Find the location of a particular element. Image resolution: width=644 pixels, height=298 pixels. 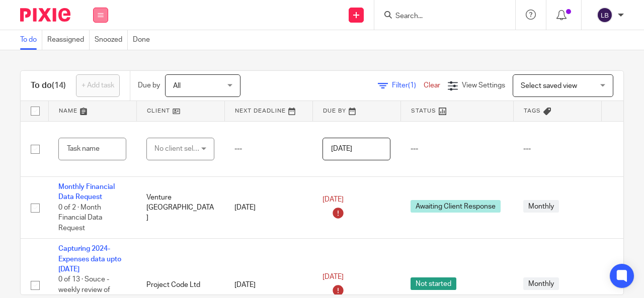

span: View Settings is located at coordinates (483, 86).